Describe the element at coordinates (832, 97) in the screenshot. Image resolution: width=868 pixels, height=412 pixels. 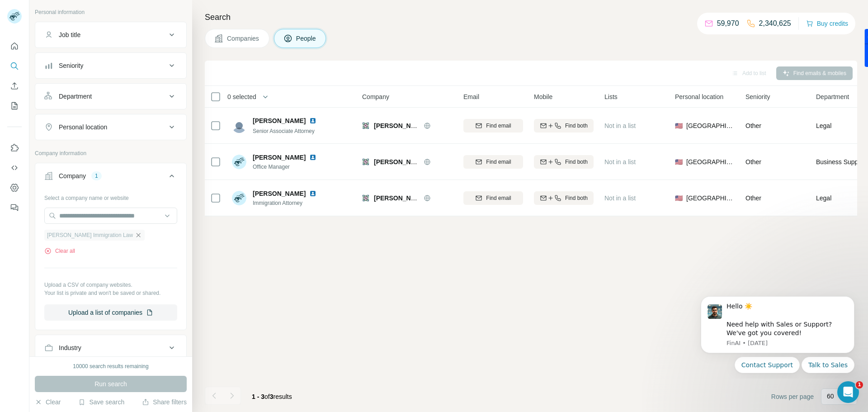
I see `span: Department` at that location.